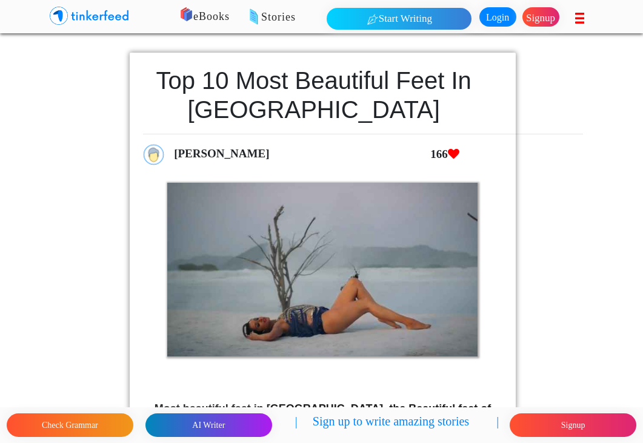 The width and height of the screenshot is (643, 443). What do you see at coordinates (497, 17) in the screenshot?
I see `a: Login` at bounding box center [497, 17].